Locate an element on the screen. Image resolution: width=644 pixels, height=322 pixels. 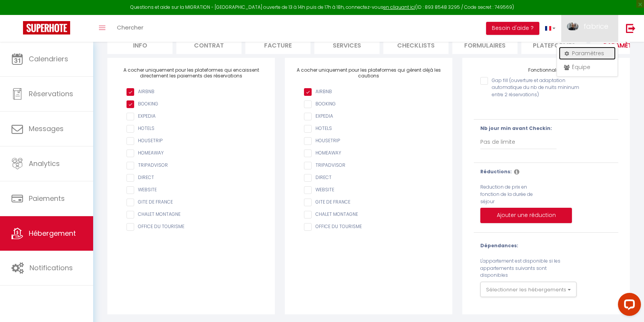
span: fabrice is located at coordinates (596, 26).